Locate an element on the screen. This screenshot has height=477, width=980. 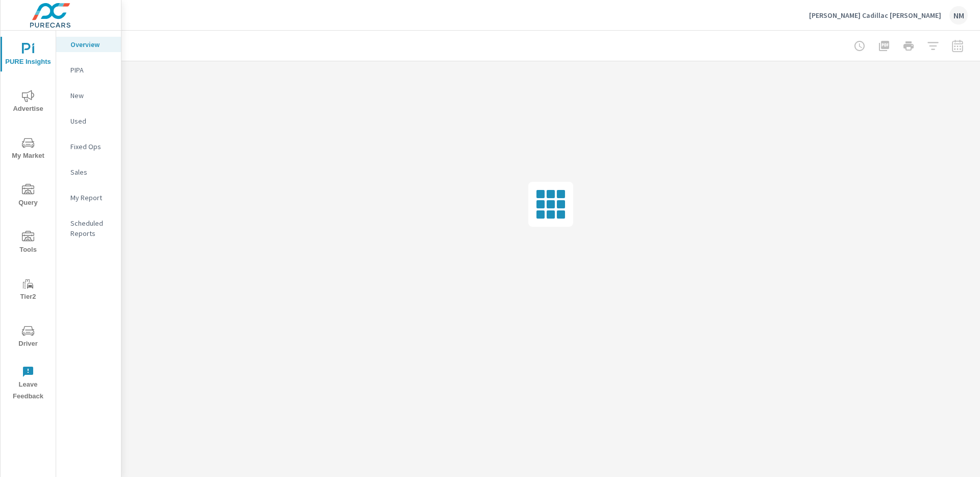
div: nav menu is located at coordinates (28, 219).